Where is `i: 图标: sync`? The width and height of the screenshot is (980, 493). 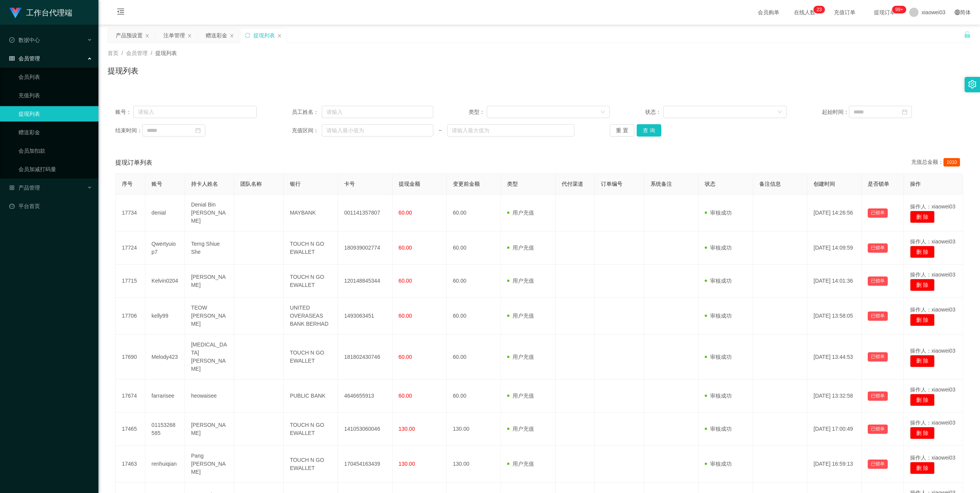
i: 图标: sync is located at coordinates (248, 35).